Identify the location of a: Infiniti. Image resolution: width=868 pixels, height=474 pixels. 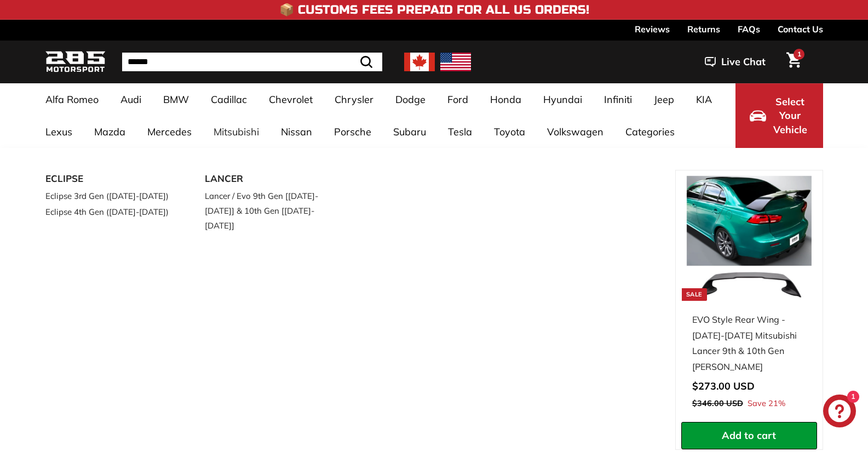
(618, 99).